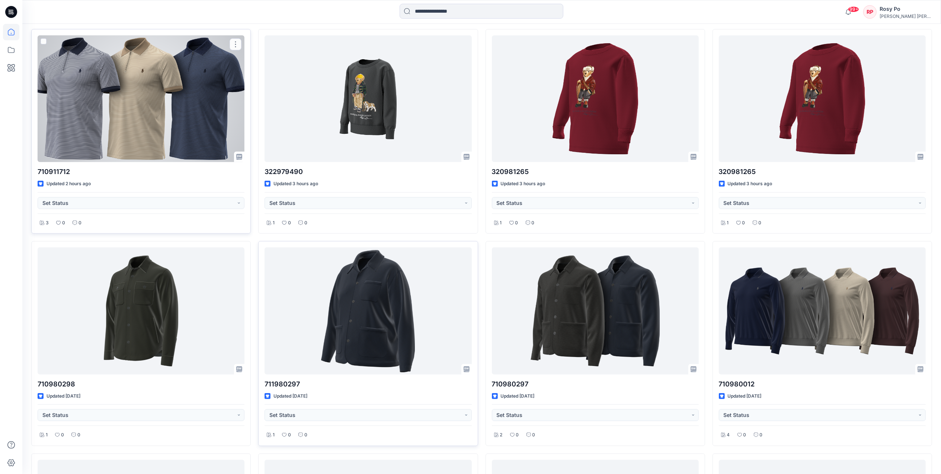  Describe the element at coordinates (47, 223) in the screenshot. I see `p: 3` at that location.